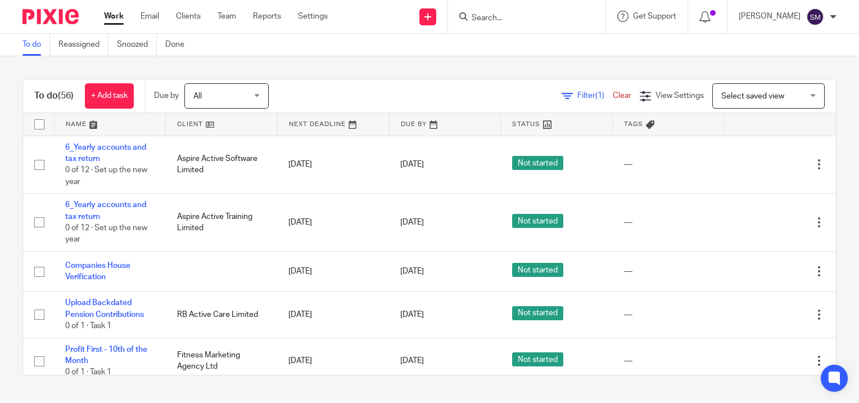 The width and height of the screenshot is (859, 403). I want to click on a: Clients, so click(188, 16).